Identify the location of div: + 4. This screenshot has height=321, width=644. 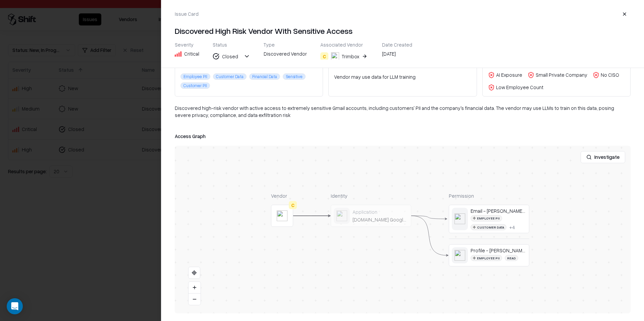
(512, 228).